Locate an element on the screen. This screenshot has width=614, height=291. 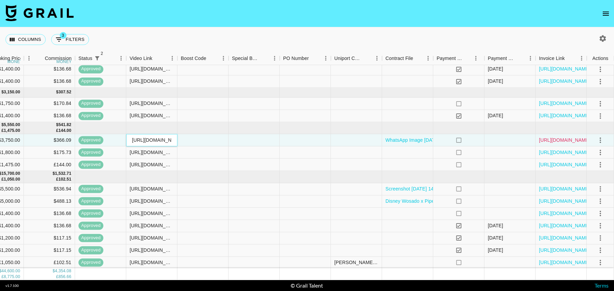
div: 28/05/2025 is located at coordinates (495, 69).